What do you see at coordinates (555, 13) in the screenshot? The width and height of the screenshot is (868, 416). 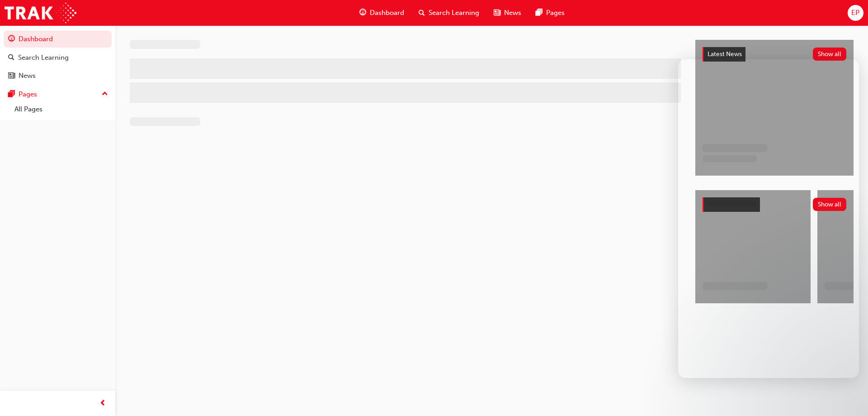 I see `span: Pages` at bounding box center [555, 13].